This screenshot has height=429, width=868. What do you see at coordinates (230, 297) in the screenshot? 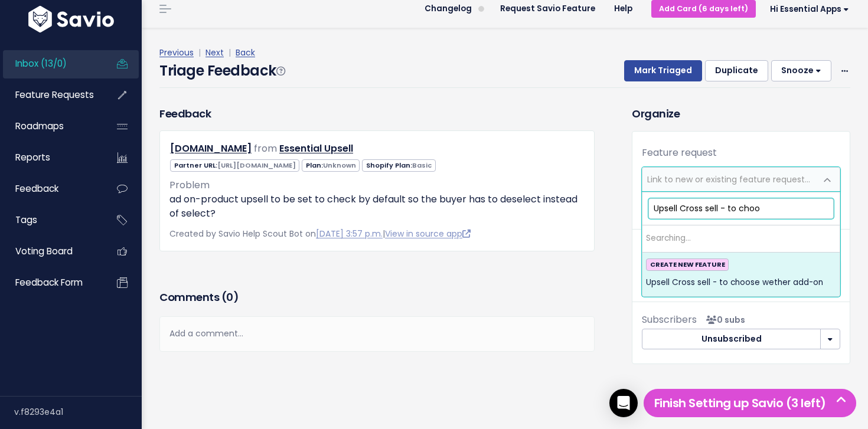
I see `span: 0` at bounding box center [230, 297].